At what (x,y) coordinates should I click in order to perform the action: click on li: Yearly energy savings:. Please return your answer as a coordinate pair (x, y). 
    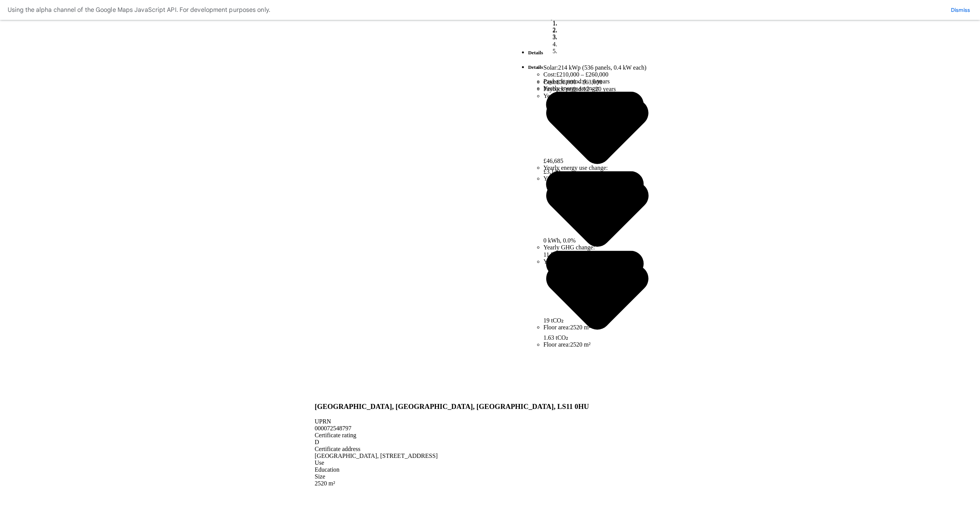
    Looking at the image, I should click on (597, 134).